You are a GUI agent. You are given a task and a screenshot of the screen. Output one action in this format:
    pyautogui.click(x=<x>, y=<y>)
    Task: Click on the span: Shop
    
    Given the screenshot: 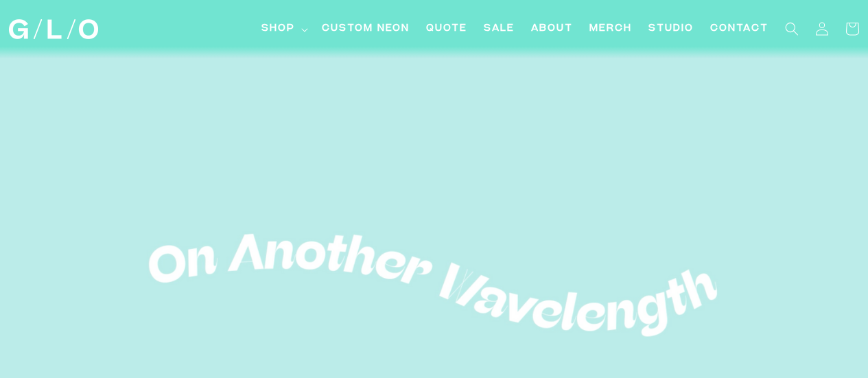 What is the action you would take?
    pyautogui.click(x=278, y=29)
    